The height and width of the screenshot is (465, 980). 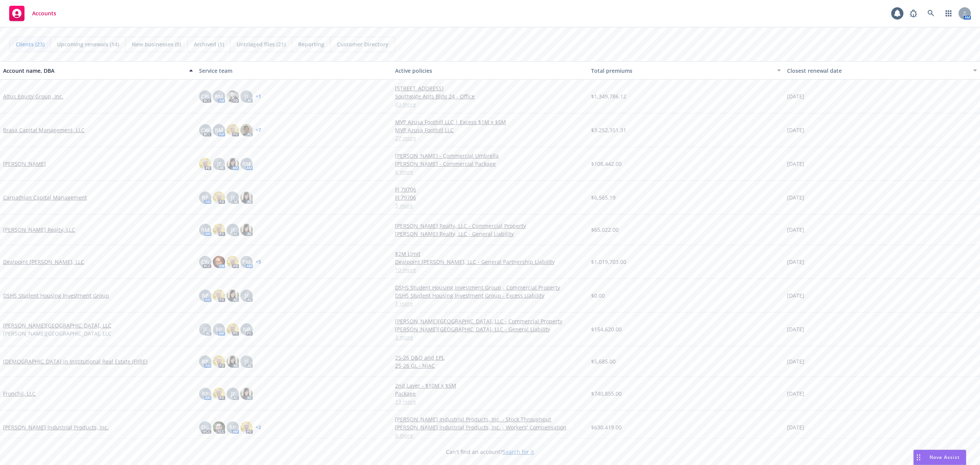 I want to click on a: Carpathian Capital Management, so click(x=45, y=197).